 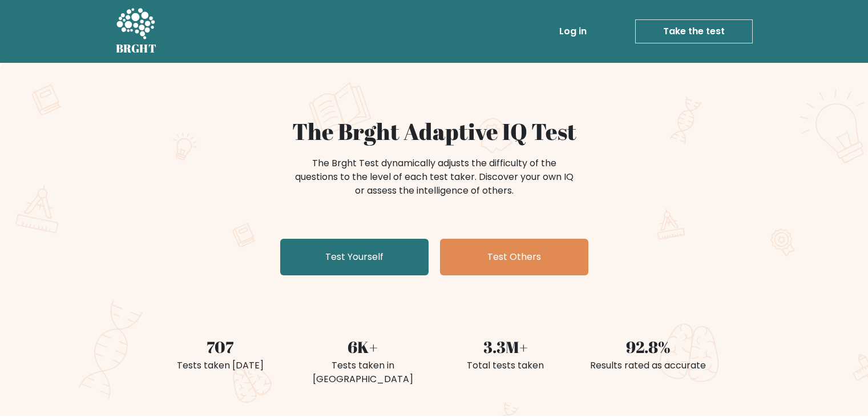 I want to click on div: Total tests taken, so click(x=506, y=365).